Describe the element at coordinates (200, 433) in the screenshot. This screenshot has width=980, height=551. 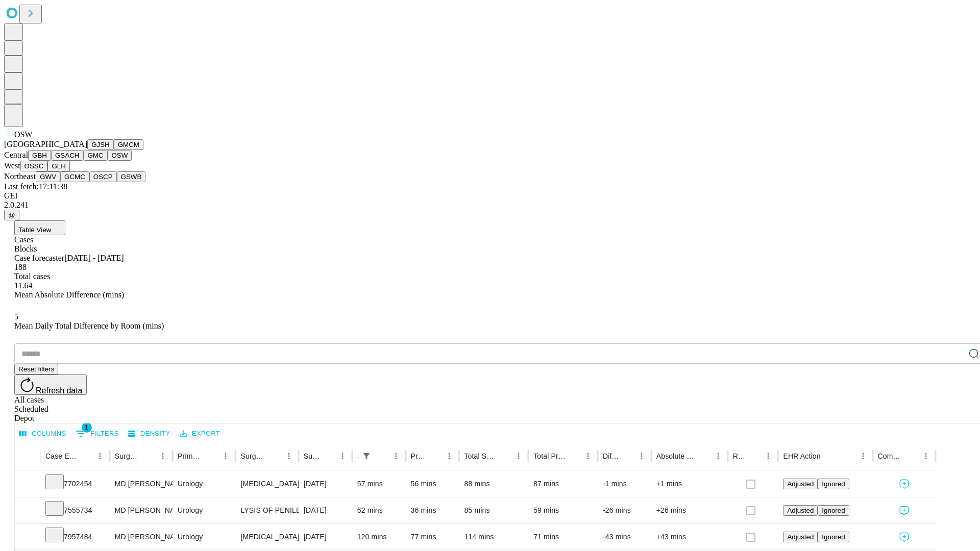
I see `button: Export` at that location.